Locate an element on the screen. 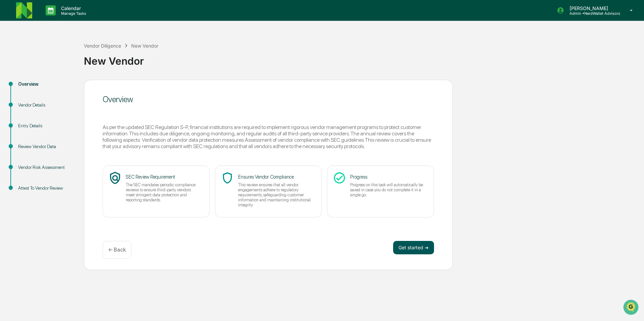  button: Start new chat is located at coordinates (118, 57).